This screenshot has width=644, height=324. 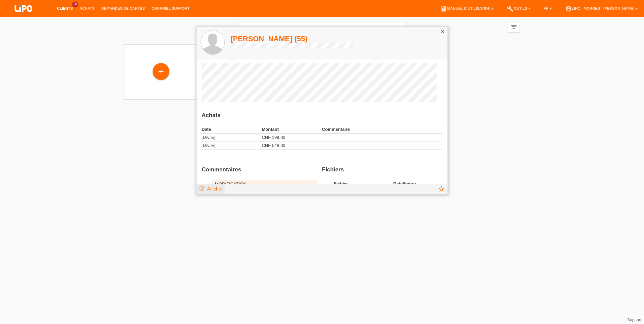 I want to click on a: LIPO pay, so click(x=23, y=16).